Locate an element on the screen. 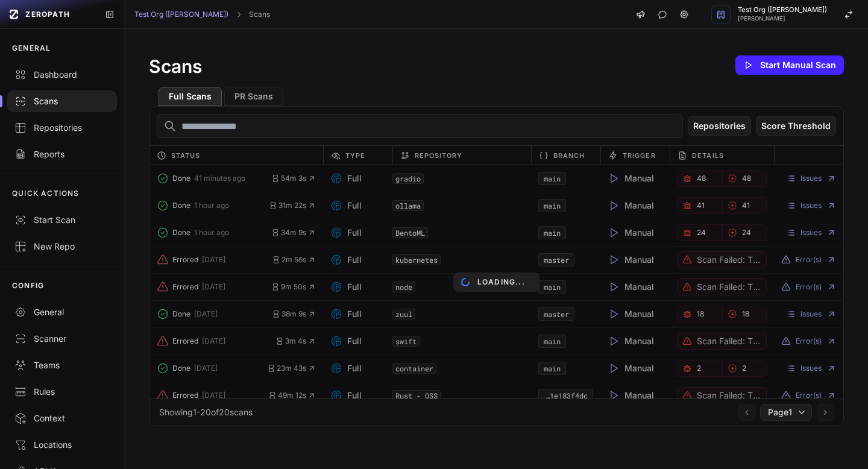 The height and width of the screenshot is (469, 868). button: Page1 is located at coordinates (786, 412).